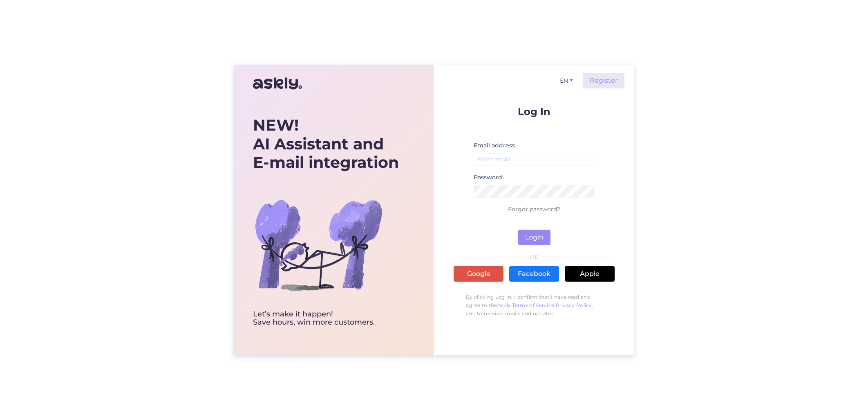 This screenshot has width=868, height=420. Describe the element at coordinates (326, 143) in the screenshot. I see `div: AI Assistant and E-mail integration` at that location.